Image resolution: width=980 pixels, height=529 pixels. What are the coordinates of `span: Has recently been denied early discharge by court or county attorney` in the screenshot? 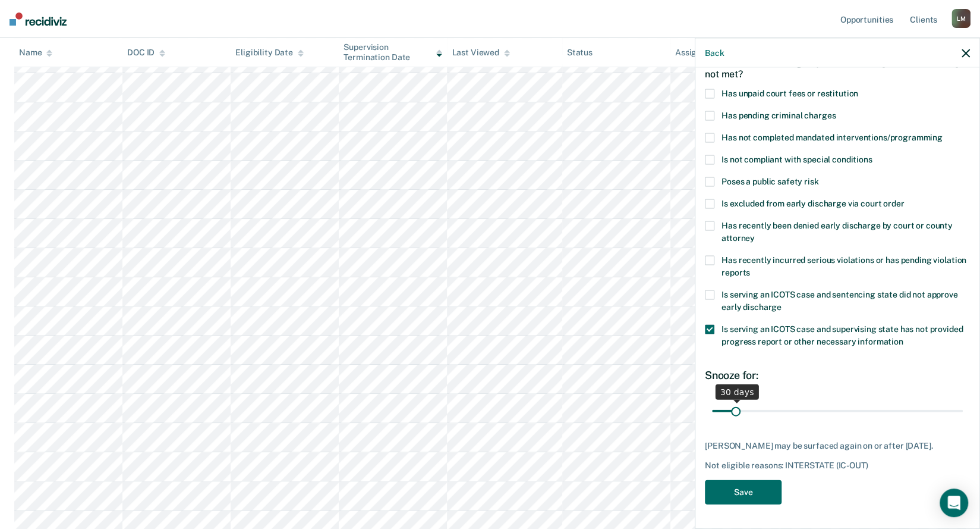 It's located at (837, 232).